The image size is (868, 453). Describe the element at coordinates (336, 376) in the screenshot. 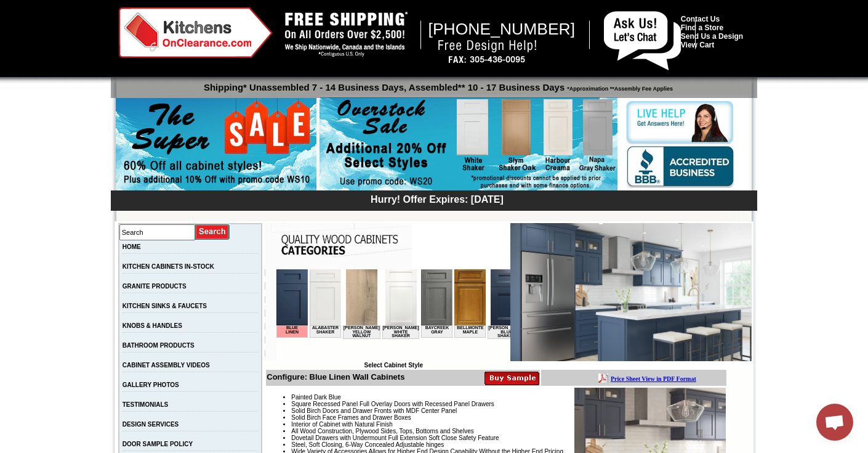

I see `b: Configure: Blue Linen Wall Cabinets` at that location.